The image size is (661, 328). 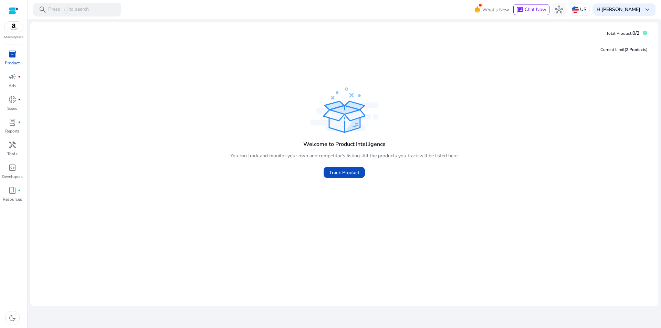 What do you see at coordinates (12, 99) in the screenshot?
I see `span: donut_small` at bounding box center [12, 99].